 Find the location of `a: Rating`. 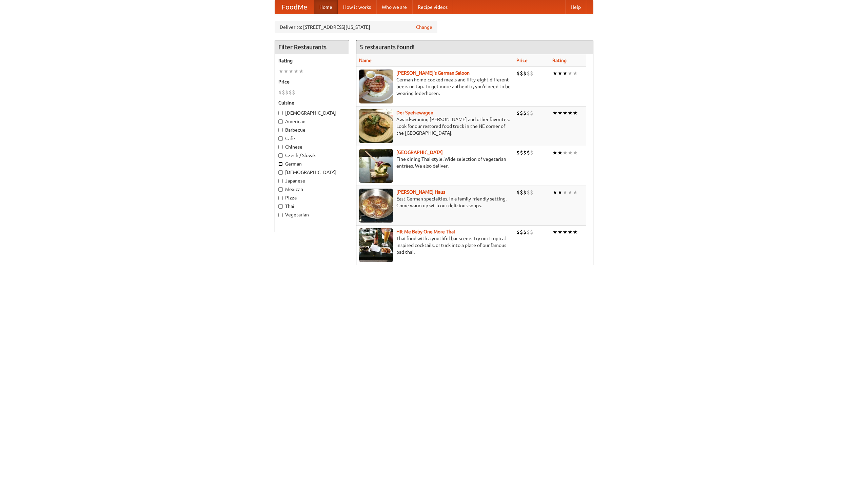

a: Rating is located at coordinates (560, 61).